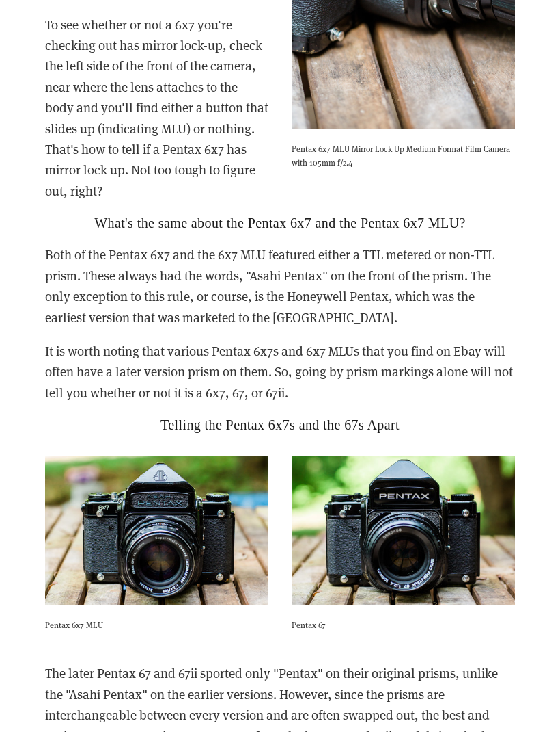  What do you see at coordinates (403, 531) in the screenshot?
I see `img: Pentax 67` at bounding box center [403, 531].